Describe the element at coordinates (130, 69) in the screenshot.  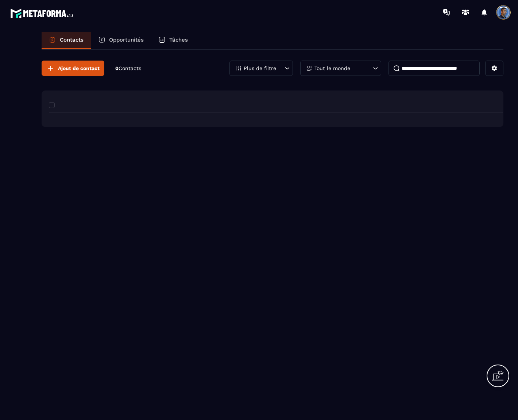
I see `span: Contacts` at that location.